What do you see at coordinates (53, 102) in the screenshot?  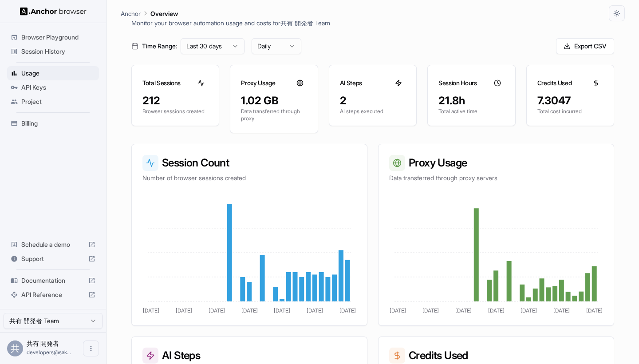 I see `div: Project` at bounding box center [53, 102].